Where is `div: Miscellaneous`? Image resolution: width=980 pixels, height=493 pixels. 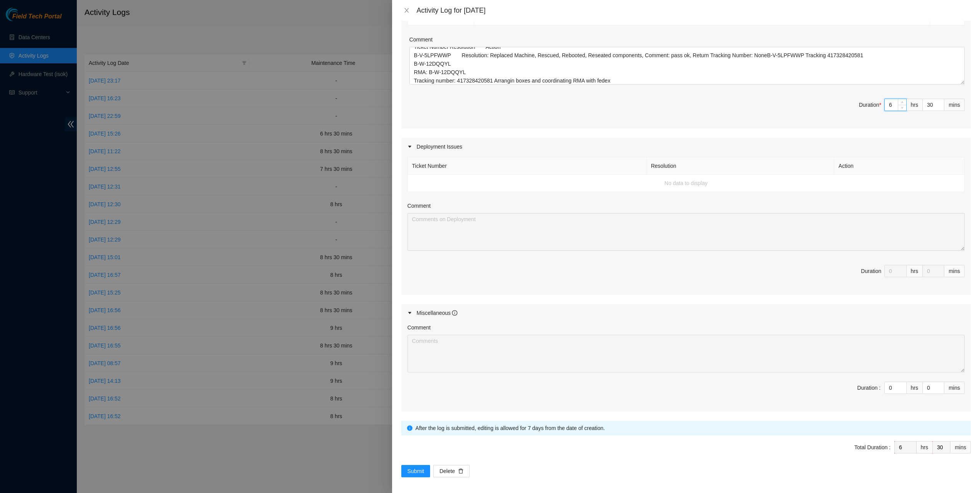
div: Miscellaneous is located at coordinates (437, 313).